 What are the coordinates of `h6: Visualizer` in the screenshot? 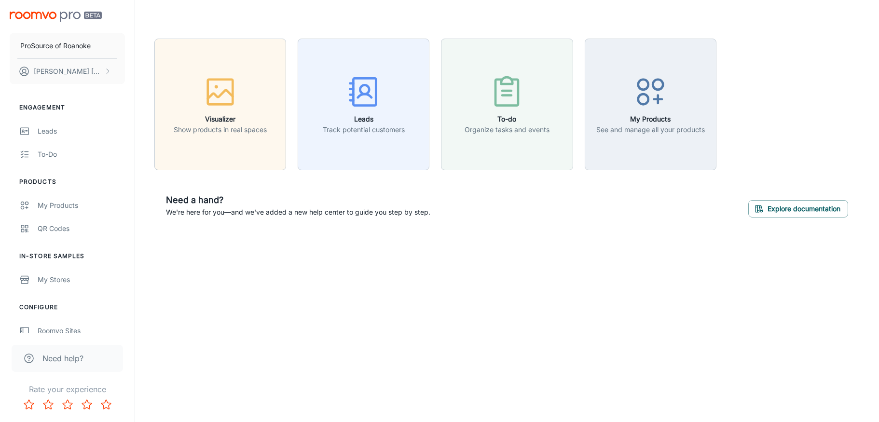 It's located at (220, 119).